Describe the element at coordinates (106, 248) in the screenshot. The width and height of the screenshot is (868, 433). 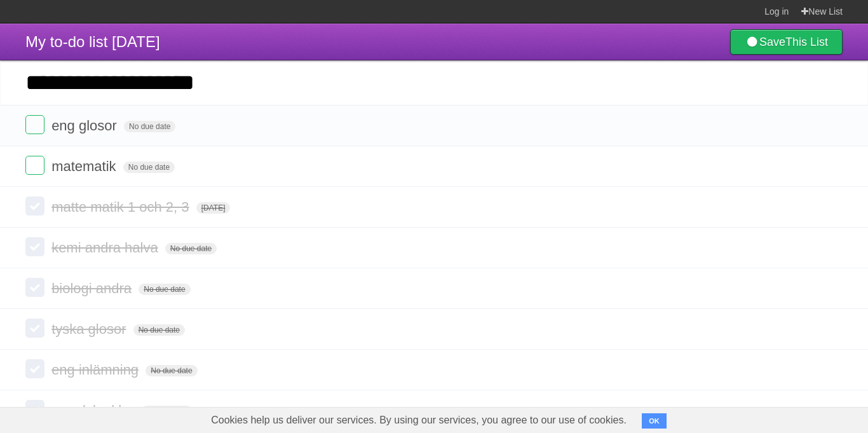
I see `span: kemi andra halva` at that location.